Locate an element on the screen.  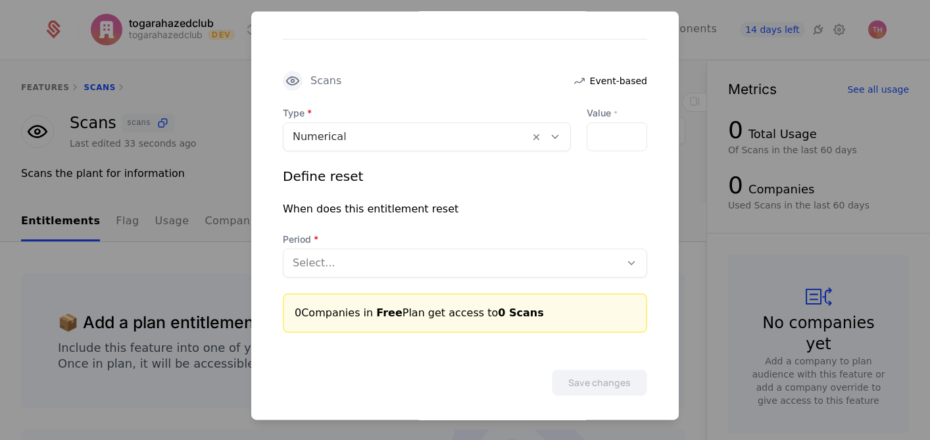
div: When does this entitlement reset is located at coordinates (370, 209).